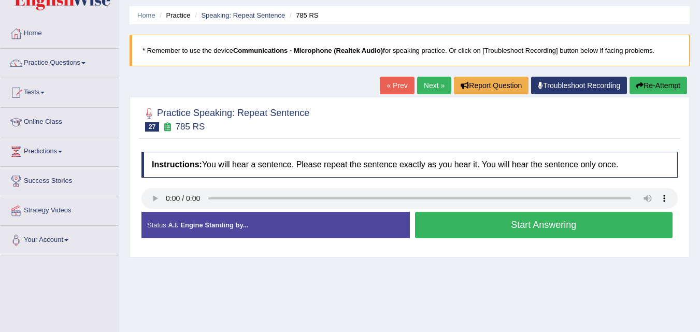 The width and height of the screenshot is (700, 332). Describe the element at coordinates (492, 86) in the screenshot. I see `button: Report Question` at that location.